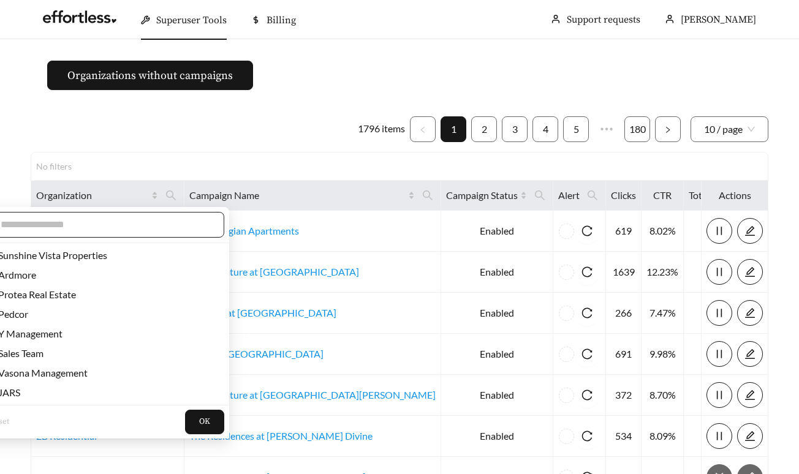 Image resolution: width=799 pixels, height=474 pixels. Describe the element at coordinates (713, 313) in the screenshot. I see `td: $345.22` at that location.